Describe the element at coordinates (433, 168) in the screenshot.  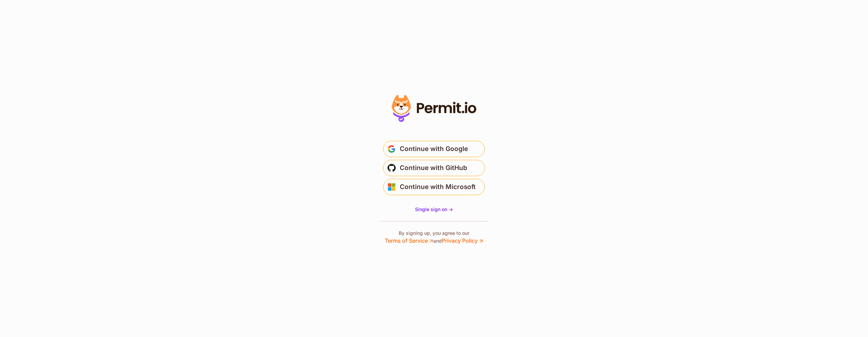
I see `span: Continue with GitHub` at that location.